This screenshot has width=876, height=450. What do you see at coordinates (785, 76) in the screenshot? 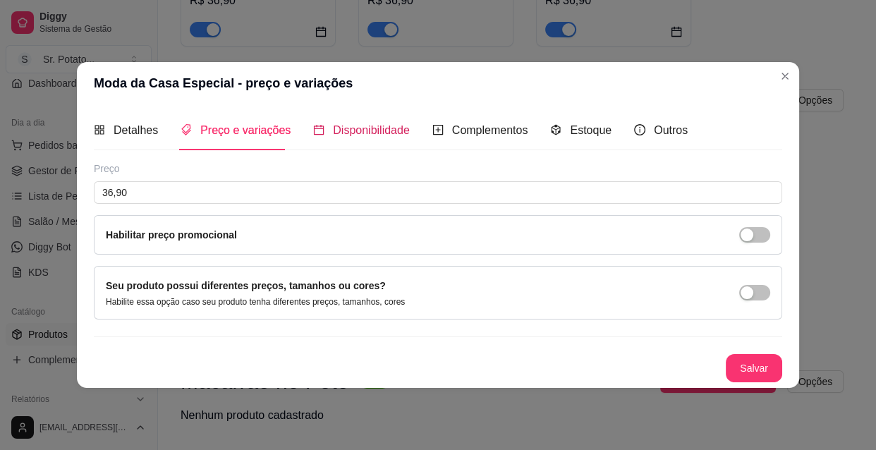
I see `button: Close` at bounding box center [785, 76].